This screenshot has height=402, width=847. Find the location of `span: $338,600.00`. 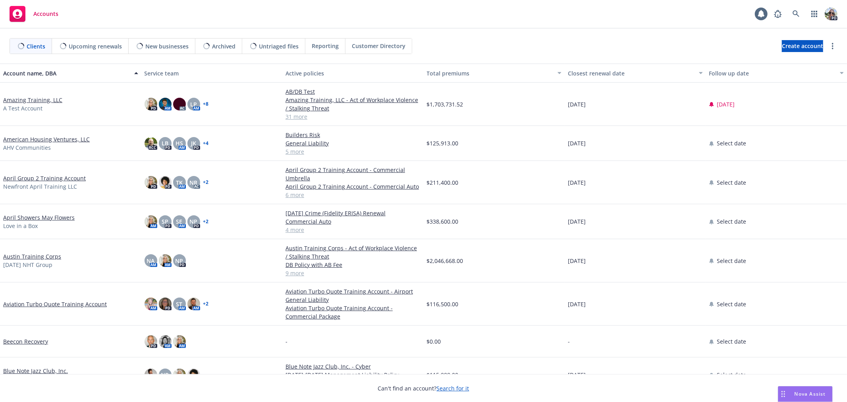

span: $338,600.00 is located at coordinates (443, 221).